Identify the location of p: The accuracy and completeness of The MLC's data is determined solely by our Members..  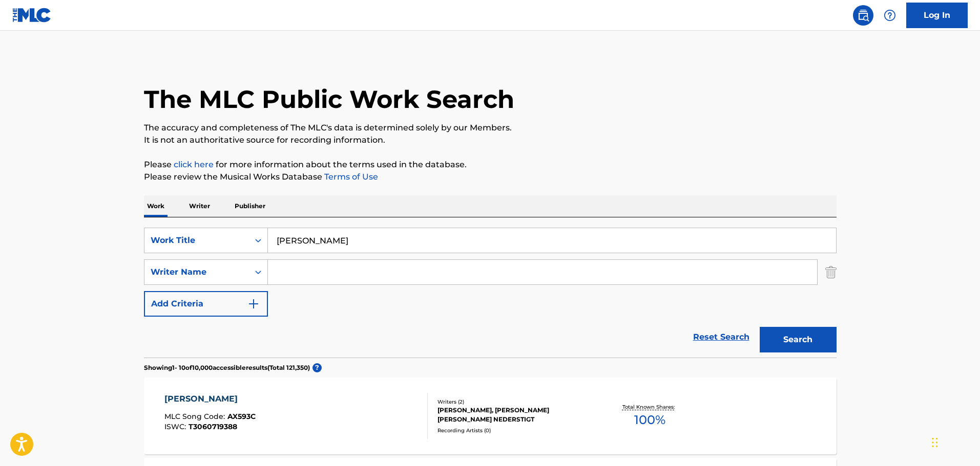
(490, 128).